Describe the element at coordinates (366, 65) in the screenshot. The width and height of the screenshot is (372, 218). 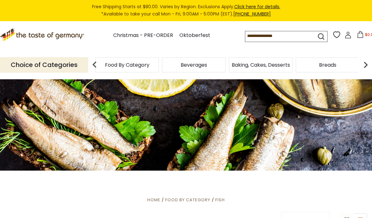
I see `img: next arrow` at that location.